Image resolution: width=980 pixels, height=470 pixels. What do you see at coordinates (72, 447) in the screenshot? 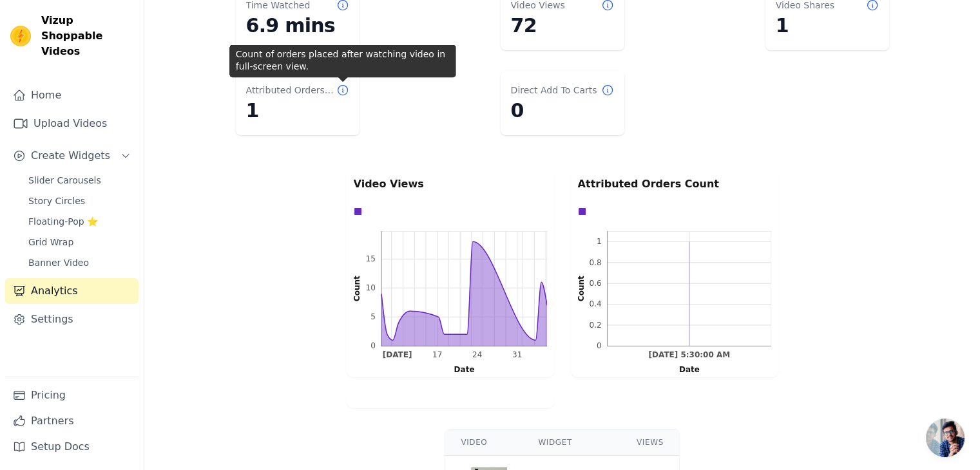
I see `a: Setup Docs` at bounding box center [72, 447].